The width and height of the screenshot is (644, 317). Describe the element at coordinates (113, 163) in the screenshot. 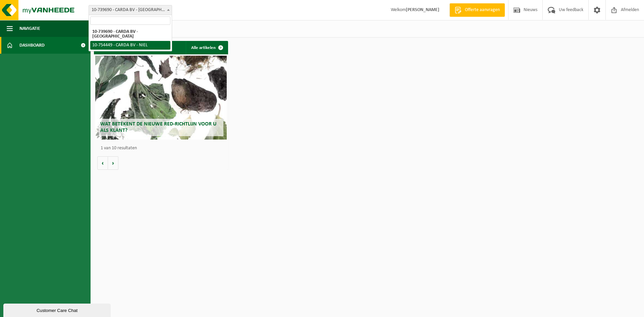

I see `button: Volgende` at that location.